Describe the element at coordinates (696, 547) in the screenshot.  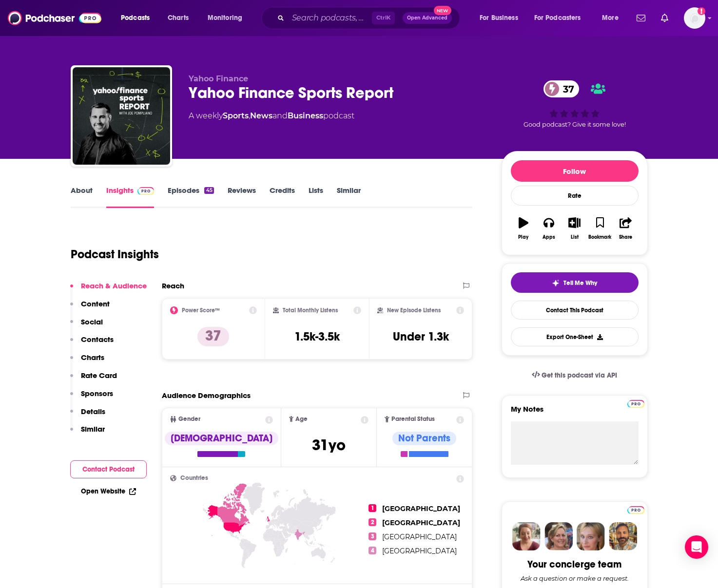
I see `div: Open Intercom Messenger` at that location.